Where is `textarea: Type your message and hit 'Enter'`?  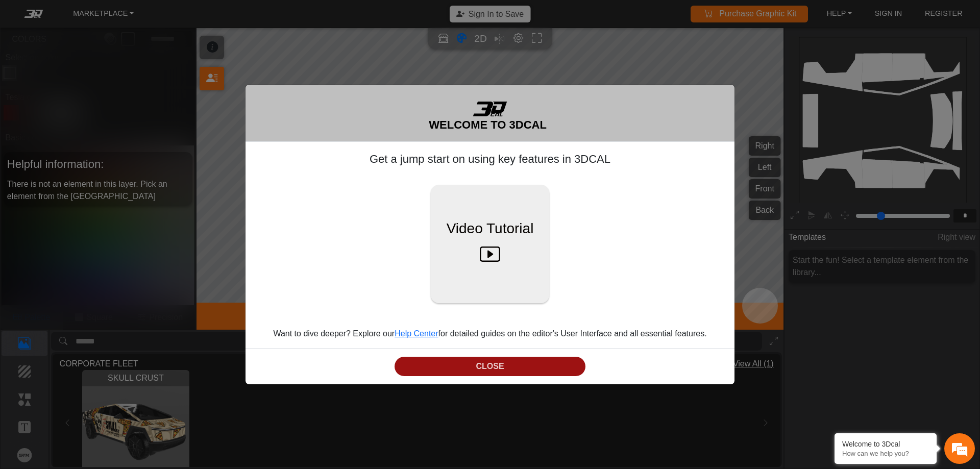
textarea: Type your message and hit 'Enter' is located at coordinates (100, 284).